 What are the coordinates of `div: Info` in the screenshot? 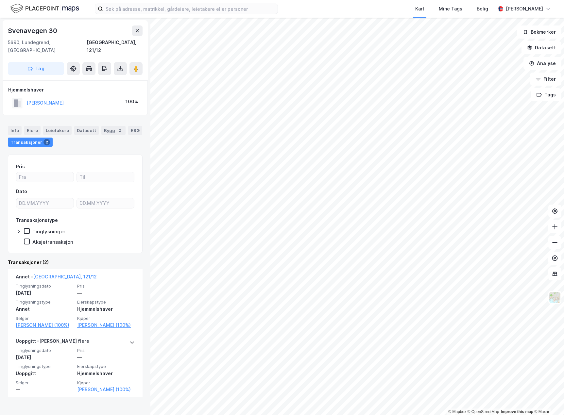 It's located at (15, 131).